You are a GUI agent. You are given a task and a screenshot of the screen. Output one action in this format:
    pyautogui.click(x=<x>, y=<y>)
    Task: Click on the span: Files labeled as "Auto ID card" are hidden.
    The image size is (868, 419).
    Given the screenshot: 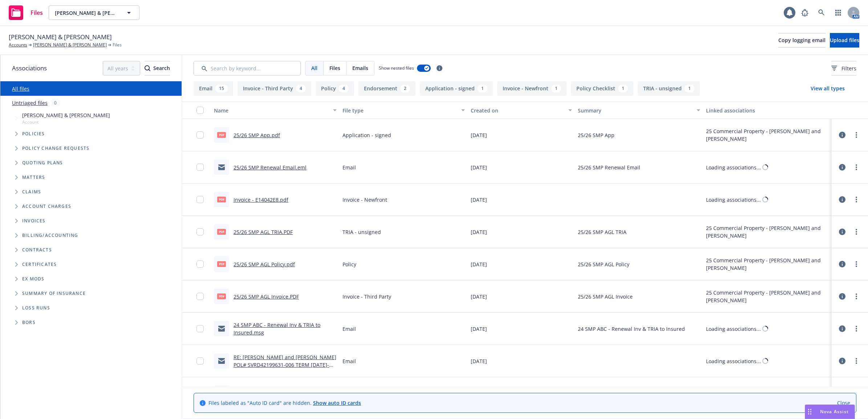 What is the action you would take?
    pyautogui.click(x=284, y=403)
    